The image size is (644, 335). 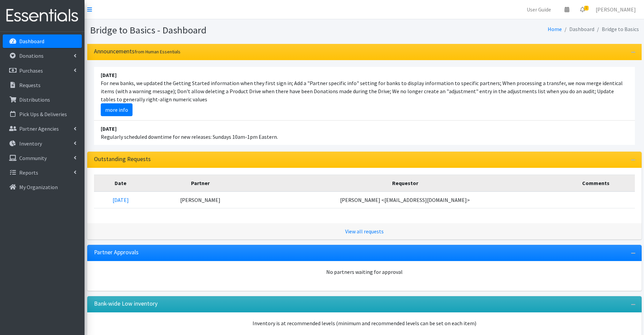 I want to click on small: from Human Essentials, so click(x=158, y=52).